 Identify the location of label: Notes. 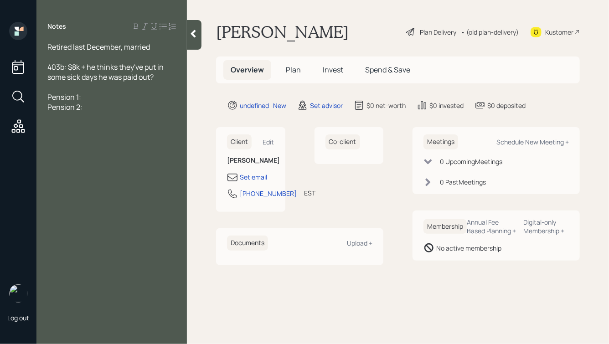
(56, 26).